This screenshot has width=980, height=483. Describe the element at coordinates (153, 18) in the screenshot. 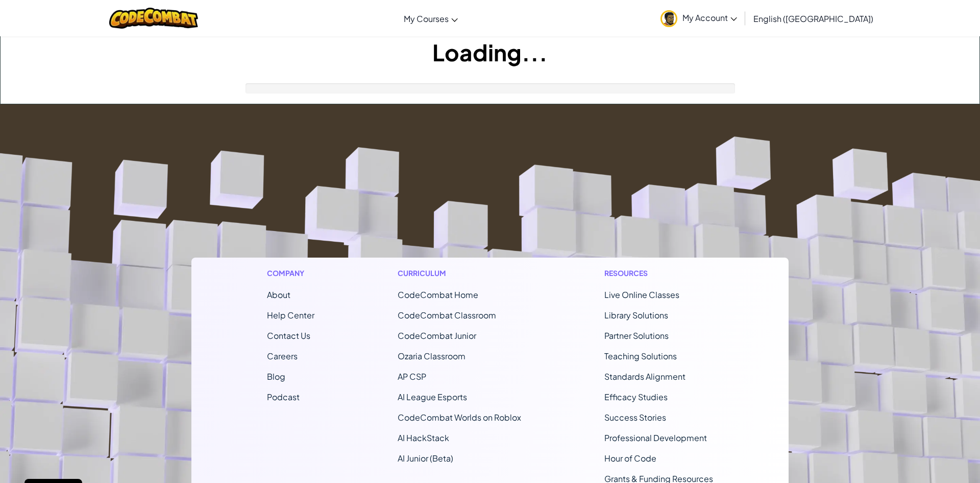

I see `a: CodeCombat logo` at that location.